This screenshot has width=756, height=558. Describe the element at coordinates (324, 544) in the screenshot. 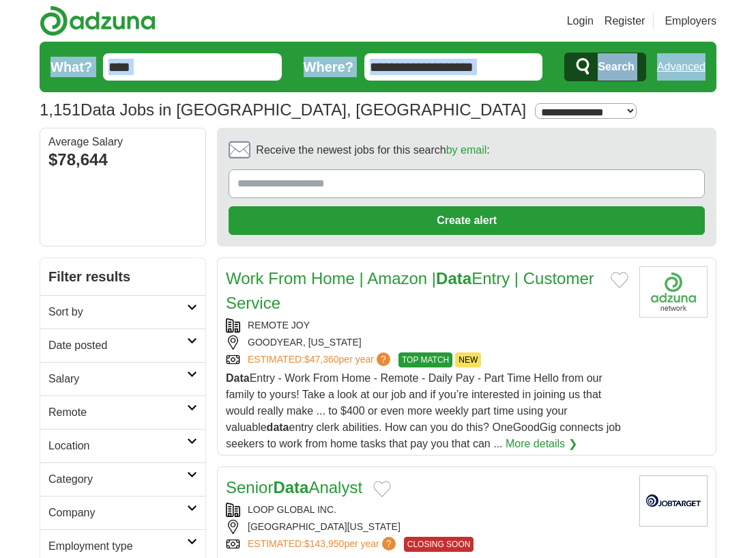

I see `span: $143,950` at that location.